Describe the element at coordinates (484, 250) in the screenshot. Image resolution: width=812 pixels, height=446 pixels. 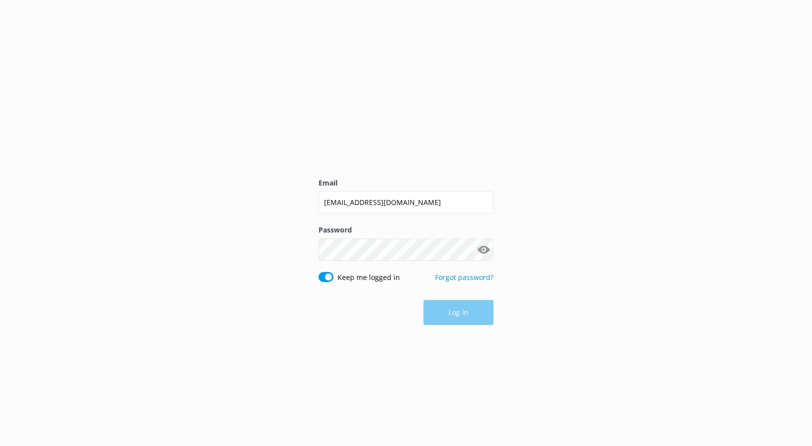
I see `button: Show password` at that location.